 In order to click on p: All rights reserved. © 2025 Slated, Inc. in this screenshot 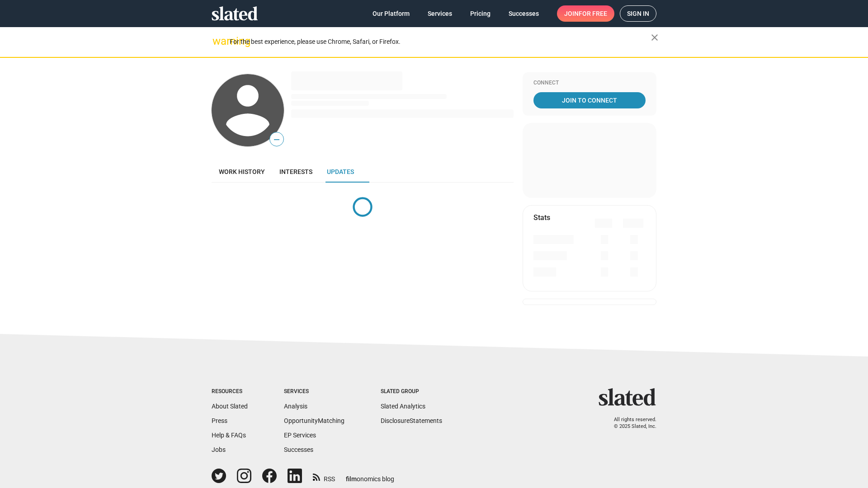, I will do `click(630, 423)`.